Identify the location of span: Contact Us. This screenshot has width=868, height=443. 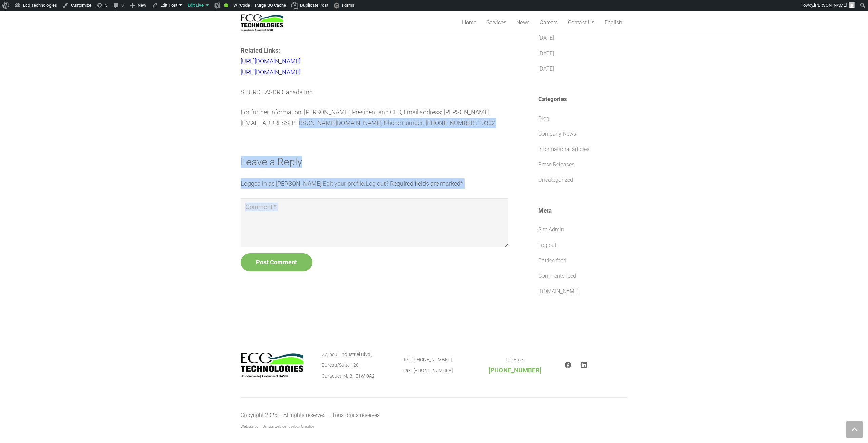
(581, 22).